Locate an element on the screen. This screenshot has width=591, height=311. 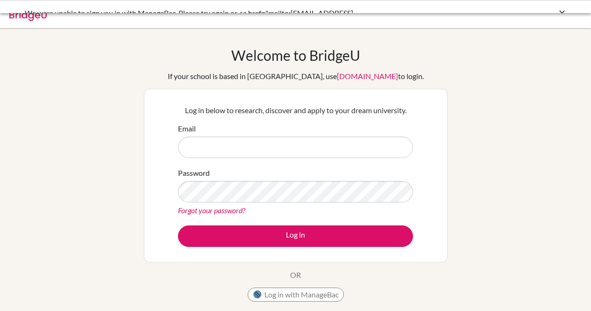
p: Log in below to research, discover and apply to your dream university. is located at coordinates (295, 110).